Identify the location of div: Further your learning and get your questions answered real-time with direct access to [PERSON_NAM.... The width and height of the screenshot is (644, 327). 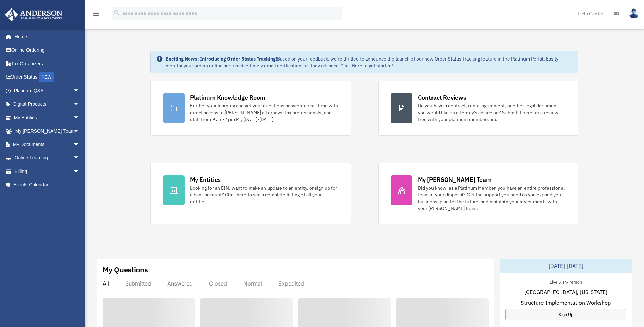
(264, 113).